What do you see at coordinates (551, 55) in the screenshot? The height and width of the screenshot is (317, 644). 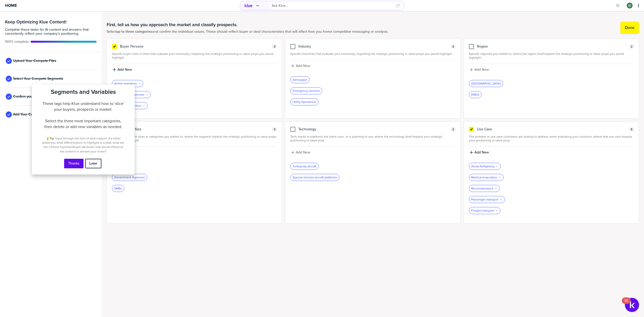 I see `span: Specific region(s) you market to, where the region itself impacts the strategic positioning or va...` at bounding box center [551, 55].